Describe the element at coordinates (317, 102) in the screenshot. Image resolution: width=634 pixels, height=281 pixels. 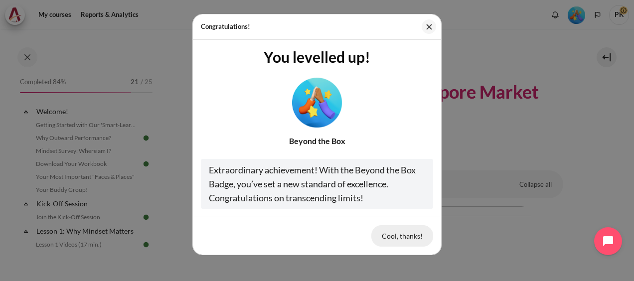
I see `img: Level #5` at that location.